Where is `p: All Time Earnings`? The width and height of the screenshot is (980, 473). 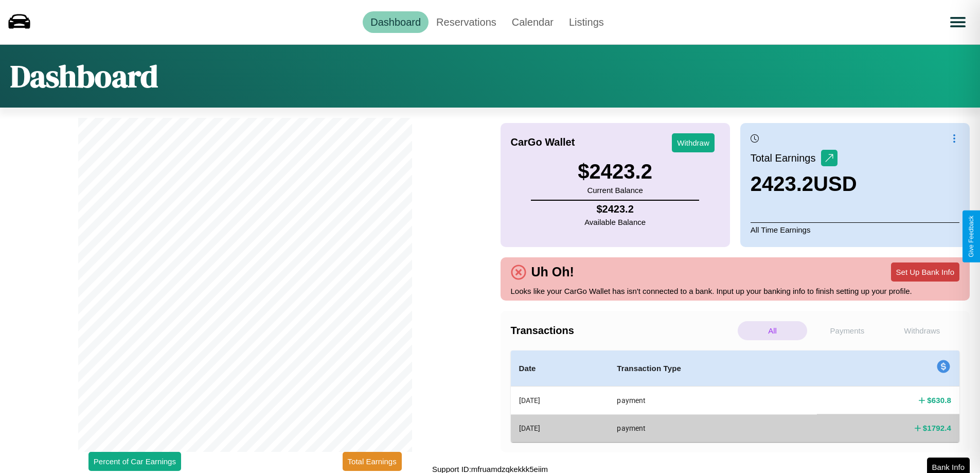
p: All Time Earnings is located at coordinates (855, 229).